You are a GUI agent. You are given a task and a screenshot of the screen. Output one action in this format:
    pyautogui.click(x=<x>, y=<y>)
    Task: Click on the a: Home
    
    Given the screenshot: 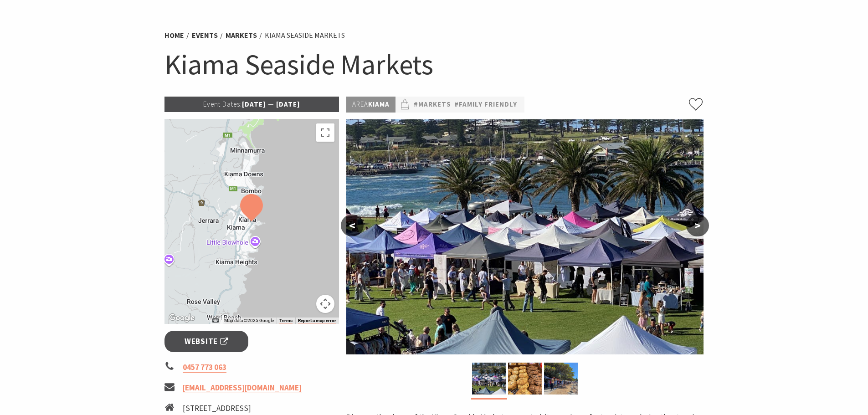 What is the action you would take?
    pyautogui.click(x=174, y=35)
    